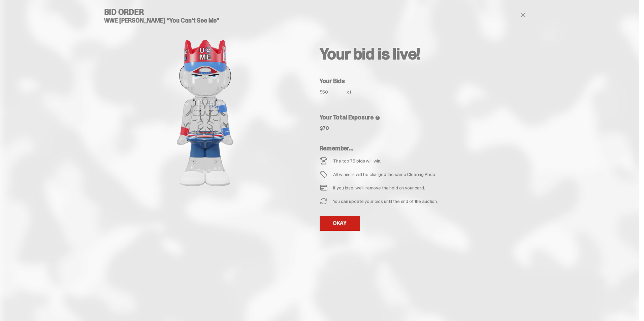  Describe the element at coordinates (340, 224) in the screenshot. I see `a: OKAY` at that location.